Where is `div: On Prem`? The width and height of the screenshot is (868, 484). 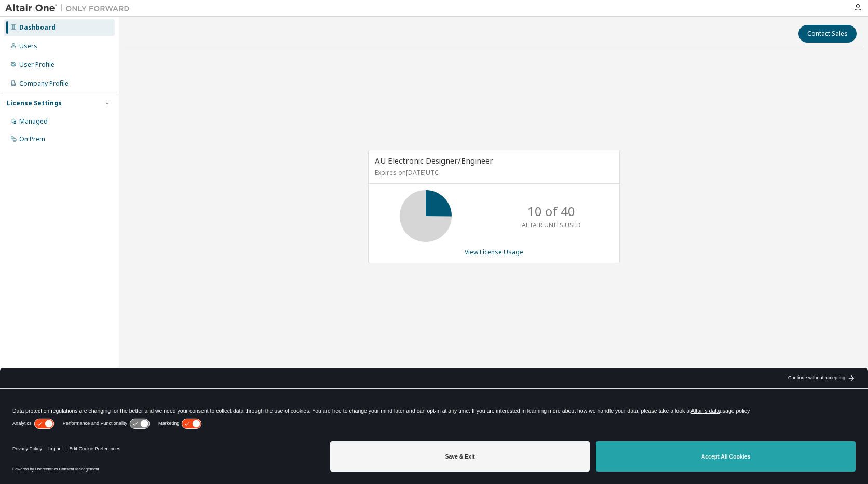 div: On Prem is located at coordinates (32, 139).